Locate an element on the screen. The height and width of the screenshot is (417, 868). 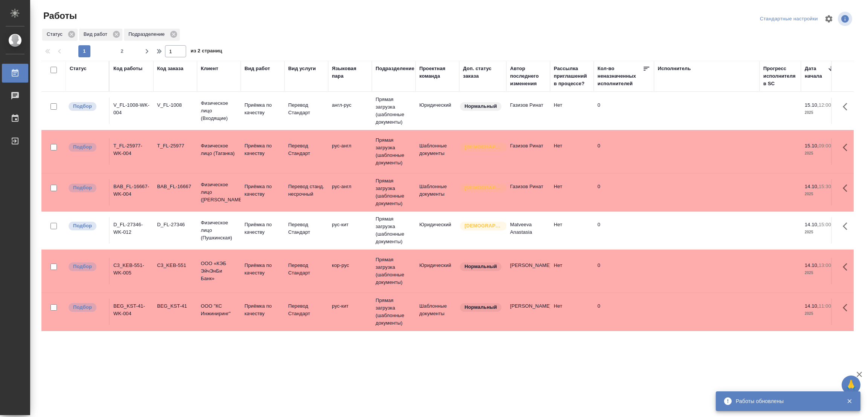
span: Работы is located at coordinates (59, 16).